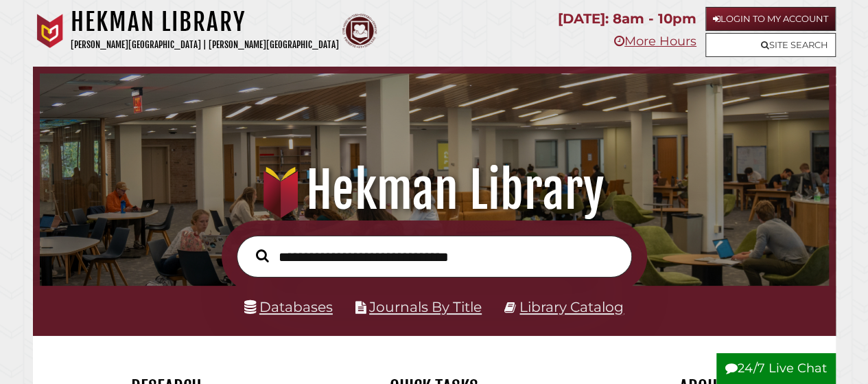 The width and height of the screenshot is (868, 384). Describe the element at coordinates (770, 44) in the screenshot. I see `a: Site Search` at that location.